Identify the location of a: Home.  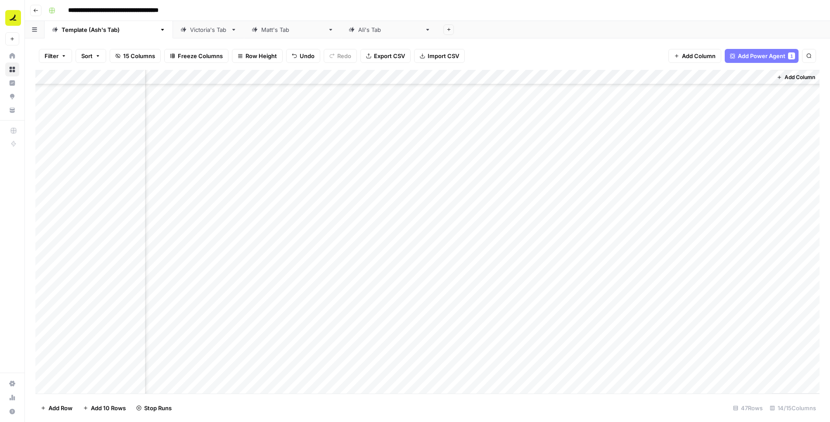
(12, 56).